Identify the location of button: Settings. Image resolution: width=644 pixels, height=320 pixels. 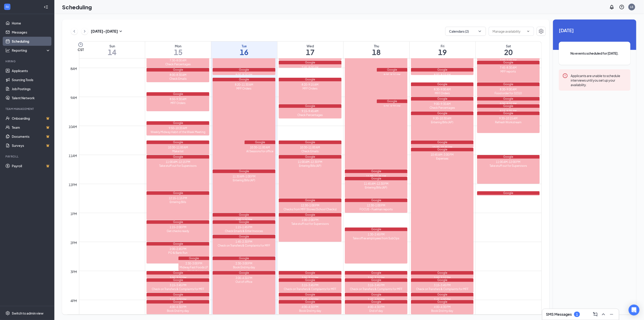
(541, 31).